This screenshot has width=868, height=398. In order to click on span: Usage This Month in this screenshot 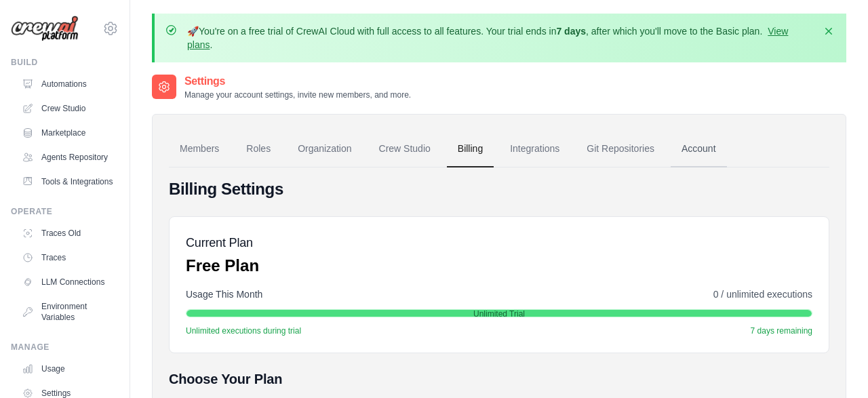, I will do `click(224, 294)`.